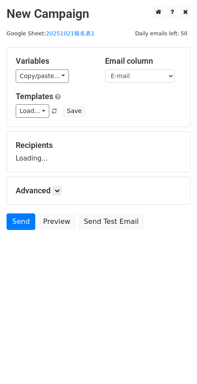 This screenshot has width=197, height=384. Describe the element at coordinates (21, 222) in the screenshot. I see `a: Send` at that location.